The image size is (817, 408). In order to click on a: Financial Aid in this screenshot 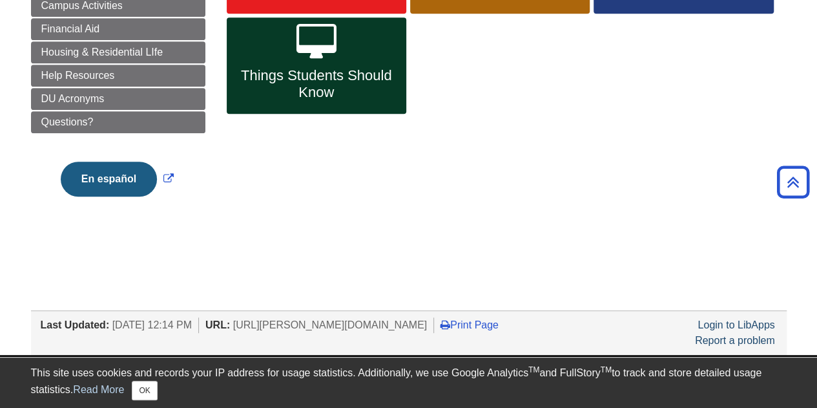, I will do `click(118, 29)`.